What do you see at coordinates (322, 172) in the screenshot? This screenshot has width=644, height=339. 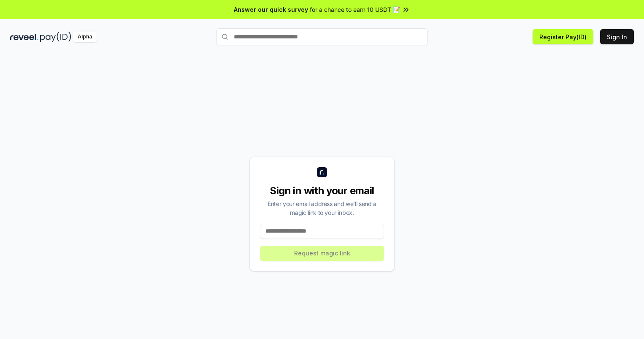 I see `img: logo_small` at bounding box center [322, 172].